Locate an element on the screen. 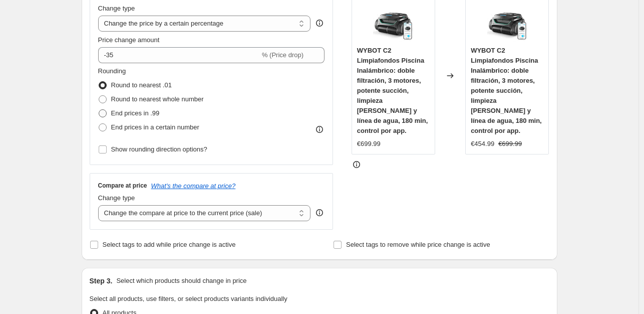 The image size is (644, 314). span: Select all products, use filters, or select products variants individually is located at coordinates (188, 299).